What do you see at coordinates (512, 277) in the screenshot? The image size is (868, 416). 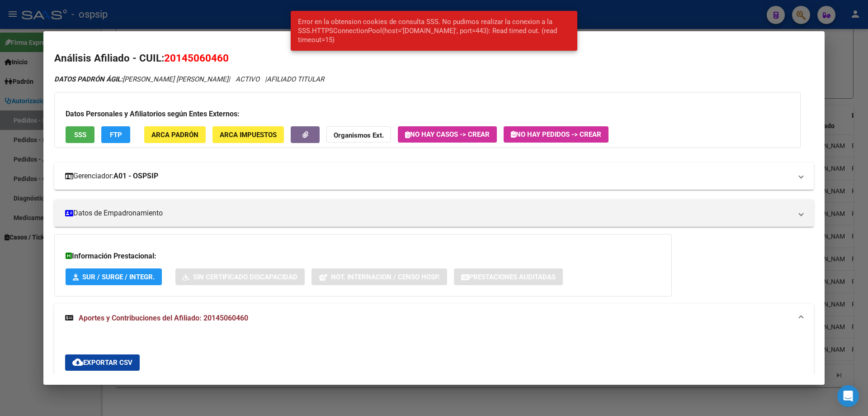 I see `span: Prestaciones Auditadas` at bounding box center [512, 277].